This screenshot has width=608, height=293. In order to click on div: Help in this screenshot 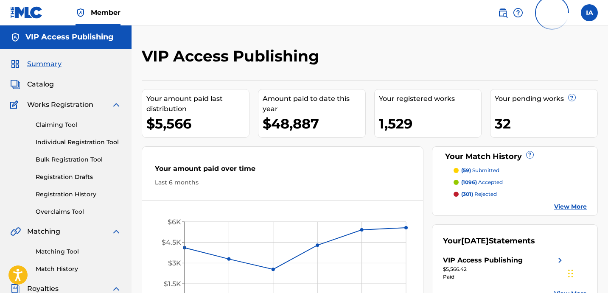, I will do `click(518, 13)`.